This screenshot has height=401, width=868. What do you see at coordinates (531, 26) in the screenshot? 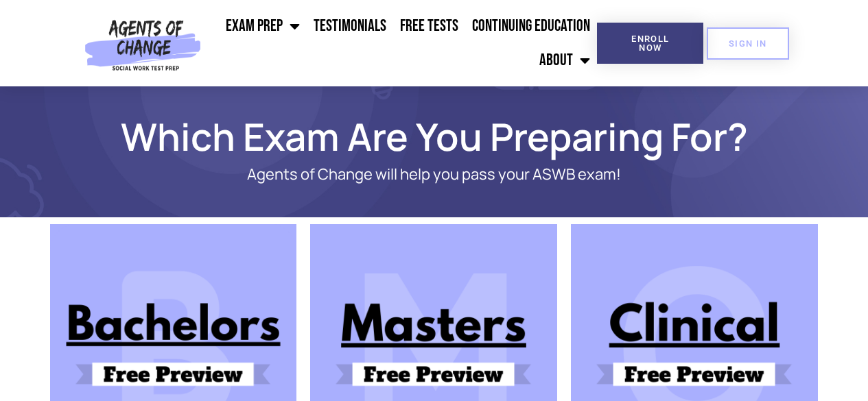
I see `a: Continuing Education` at bounding box center [531, 26].